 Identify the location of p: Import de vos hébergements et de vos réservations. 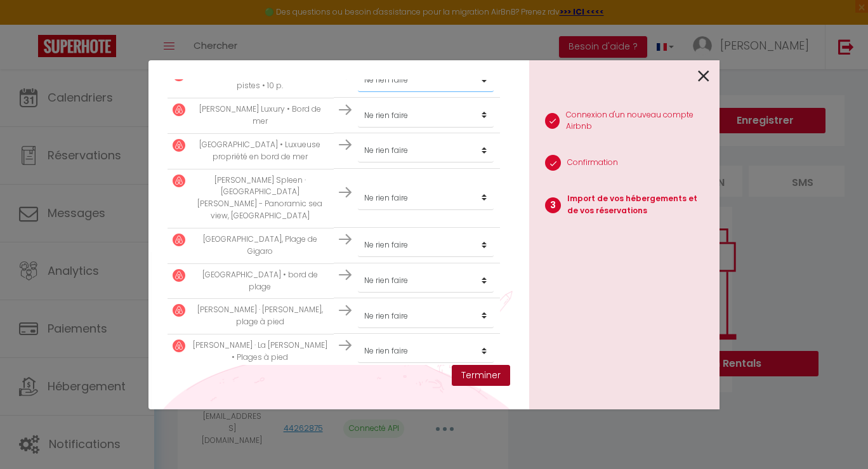
(638, 205).